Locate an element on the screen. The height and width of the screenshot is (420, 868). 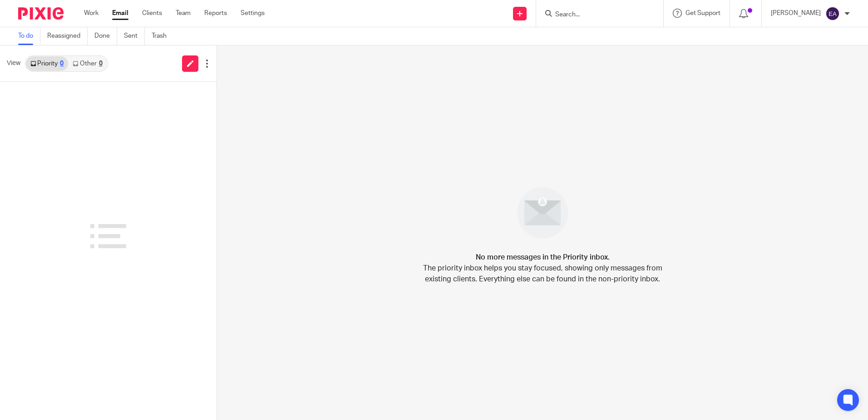
a: Reassigned is located at coordinates (67, 36).